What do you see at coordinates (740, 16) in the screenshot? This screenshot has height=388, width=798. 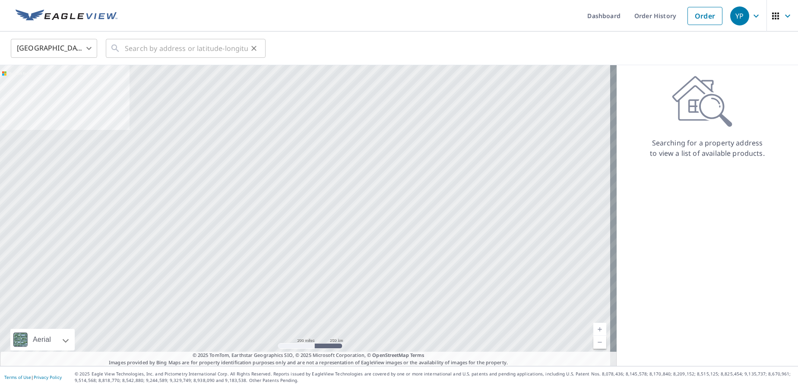 I see `div: YP` at bounding box center [740, 16].